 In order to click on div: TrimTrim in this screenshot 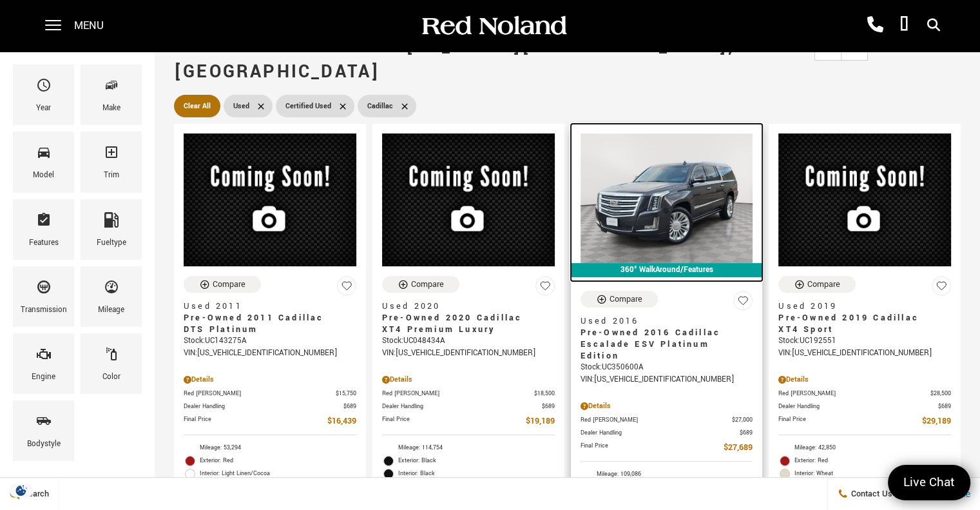, I will do `click(111, 162)`.